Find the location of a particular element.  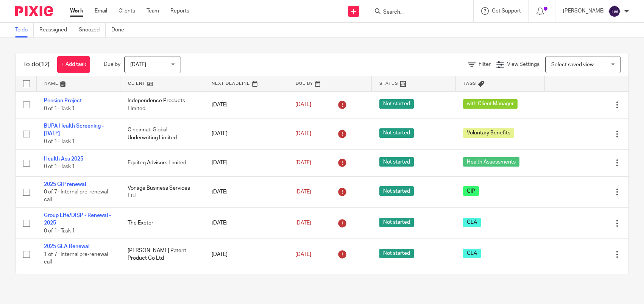

span: Get Support is located at coordinates (506, 11).